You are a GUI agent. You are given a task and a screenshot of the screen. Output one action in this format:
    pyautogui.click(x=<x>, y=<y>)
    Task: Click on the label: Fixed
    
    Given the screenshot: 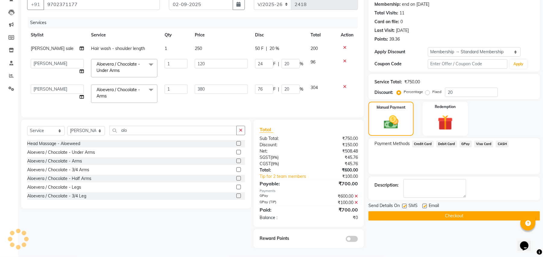 What is the action you would take?
    pyautogui.click(x=437, y=92)
    